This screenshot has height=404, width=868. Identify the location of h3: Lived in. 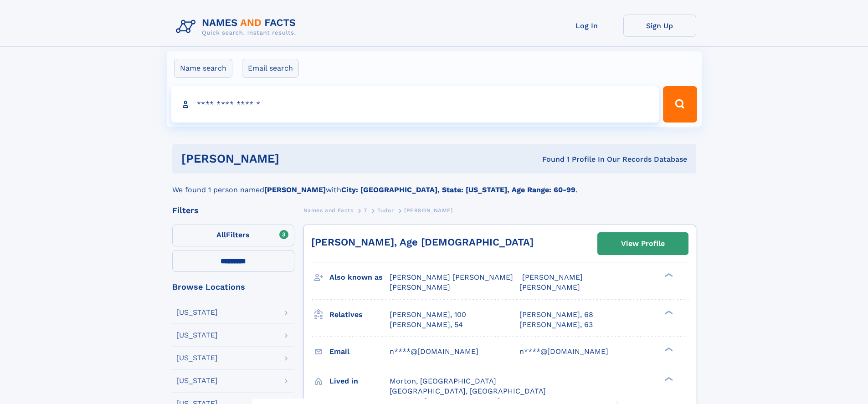
(359, 381).